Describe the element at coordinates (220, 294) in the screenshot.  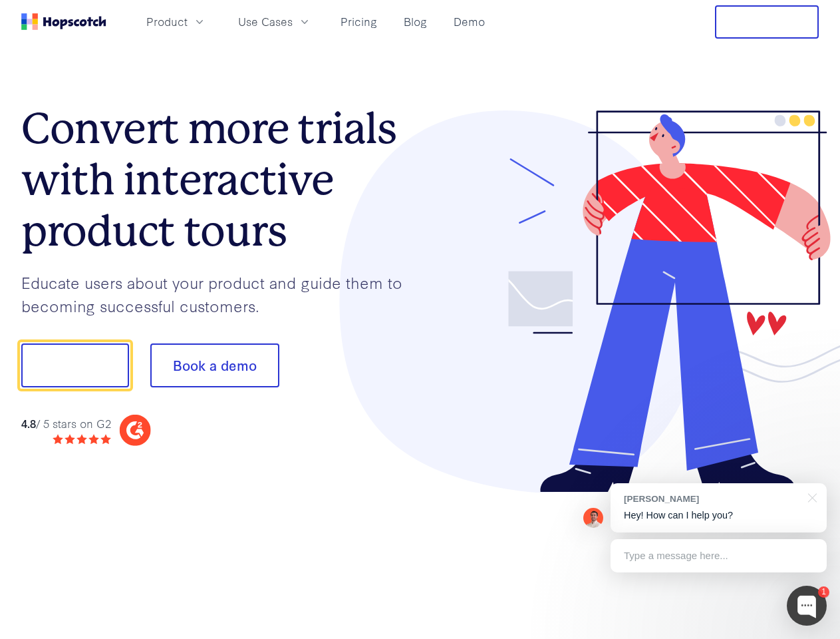
I see `p: Educate users about your product and guide them to becoming successful customers.` at that location.